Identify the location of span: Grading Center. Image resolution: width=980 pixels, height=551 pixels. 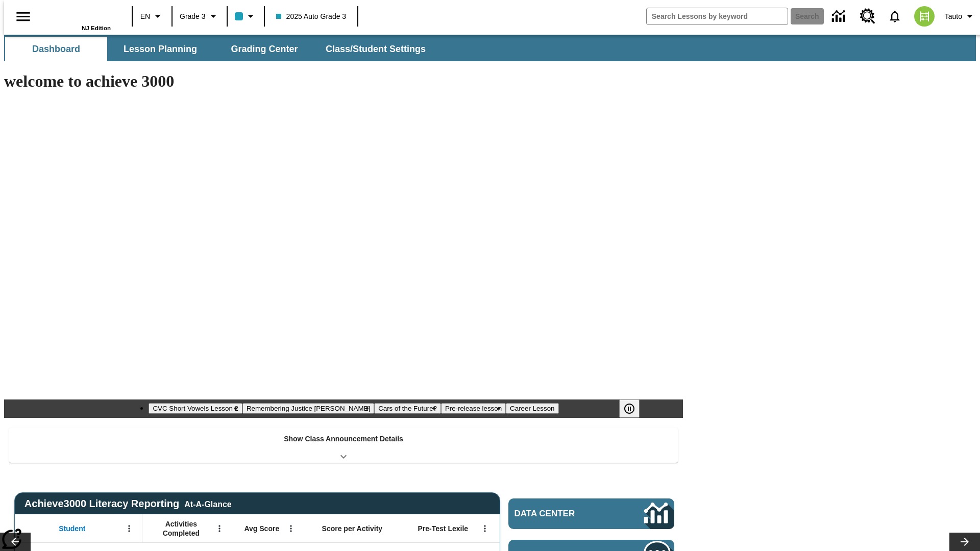
(264, 49).